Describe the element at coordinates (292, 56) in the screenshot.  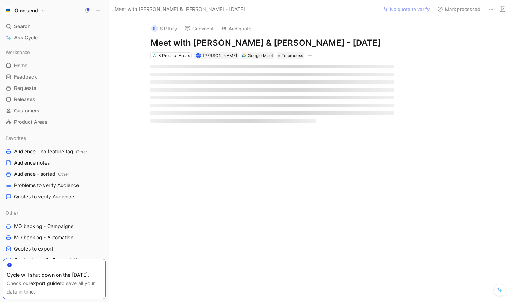
I see `span: To process` at that location.